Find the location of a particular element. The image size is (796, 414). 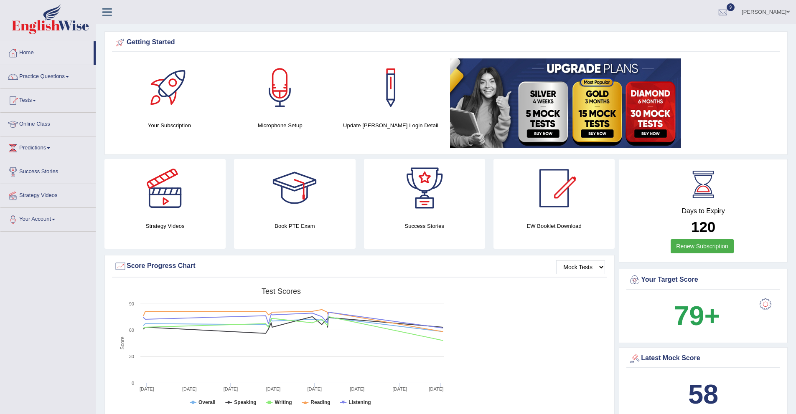

tspan: Listening is located at coordinates (359, 403).